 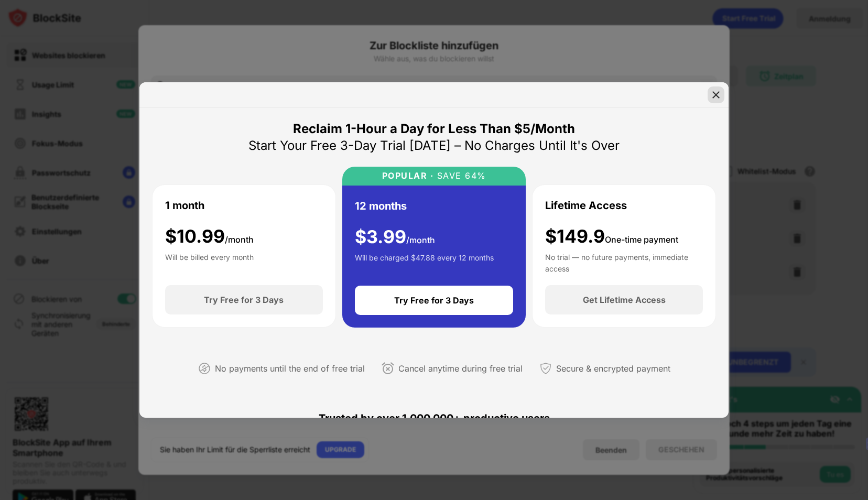 What do you see at coordinates (381, 206) in the screenshot?
I see `div: 12 months` at bounding box center [381, 206].